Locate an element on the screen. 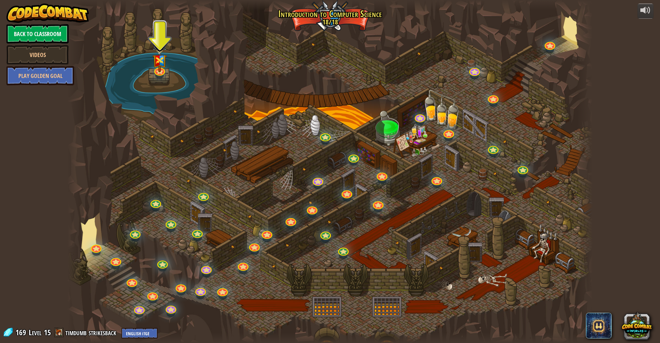 The height and width of the screenshot is (343, 660). a: Videos is located at coordinates (37, 55).